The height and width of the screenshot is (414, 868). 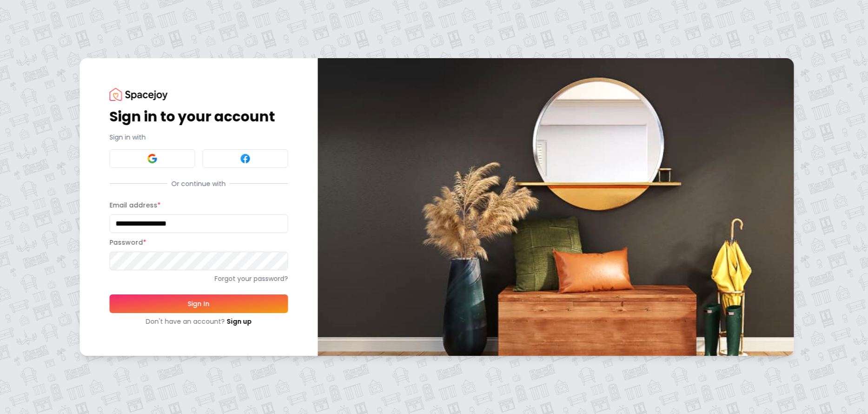 What do you see at coordinates (239, 321) in the screenshot?
I see `a: Sign up` at bounding box center [239, 321].